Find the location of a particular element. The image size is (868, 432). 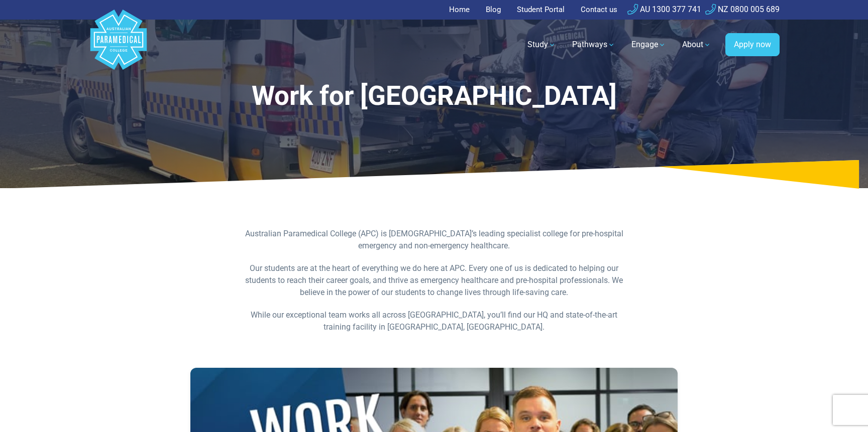

a: About is located at coordinates (697, 45).